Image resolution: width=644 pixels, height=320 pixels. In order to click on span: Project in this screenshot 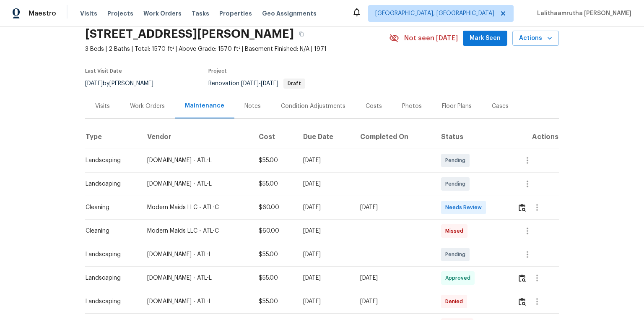, I will do `click(218, 71)`.